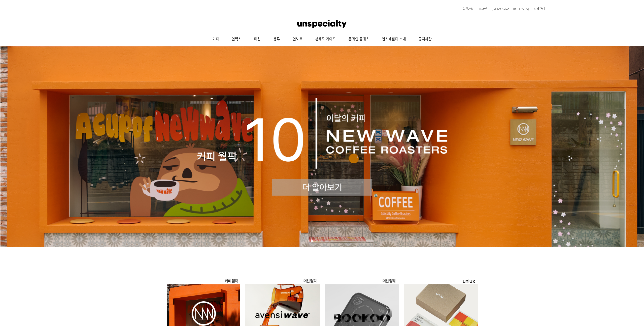  I want to click on a: 생두, so click(277, 39).